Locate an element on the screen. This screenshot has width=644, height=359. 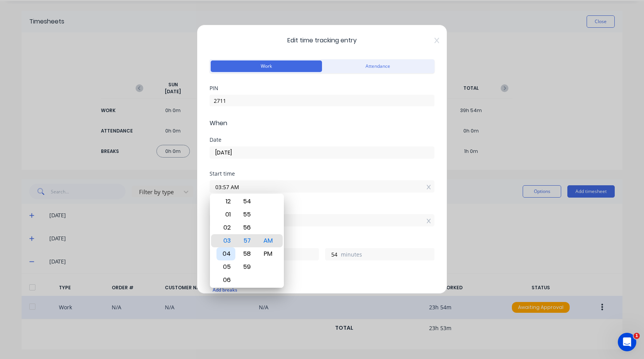
div: 02 is located at coordinates (226, 228).